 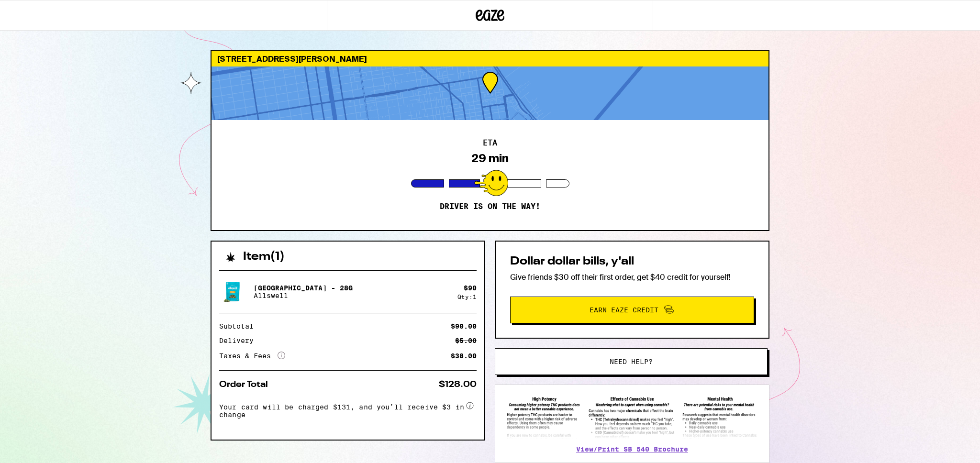 What do you see at coordinates (624, 310) in the screenshot?
I see `span: Earn Eaze Credit` at bounding box center [624, 310].